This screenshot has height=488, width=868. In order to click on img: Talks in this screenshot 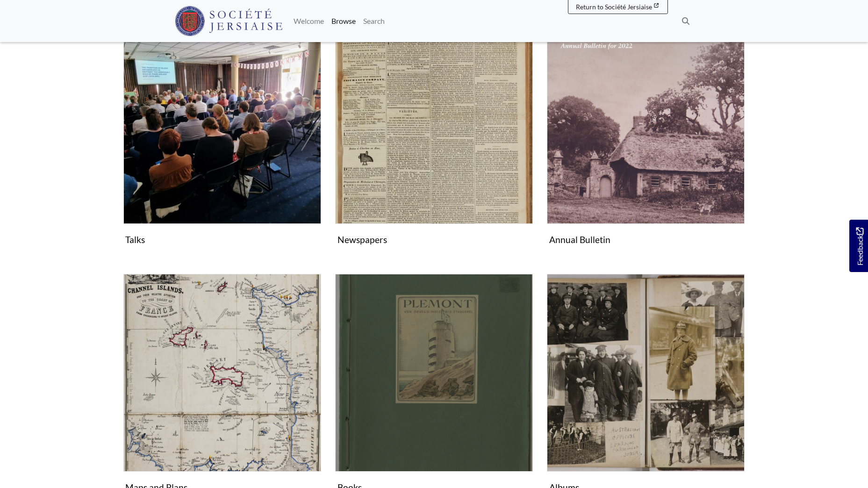, I will do `click(222, 125)`.